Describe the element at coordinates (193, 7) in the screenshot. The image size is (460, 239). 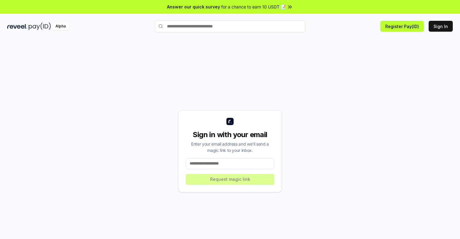
I see `span: Answer our quick survey` at that location.